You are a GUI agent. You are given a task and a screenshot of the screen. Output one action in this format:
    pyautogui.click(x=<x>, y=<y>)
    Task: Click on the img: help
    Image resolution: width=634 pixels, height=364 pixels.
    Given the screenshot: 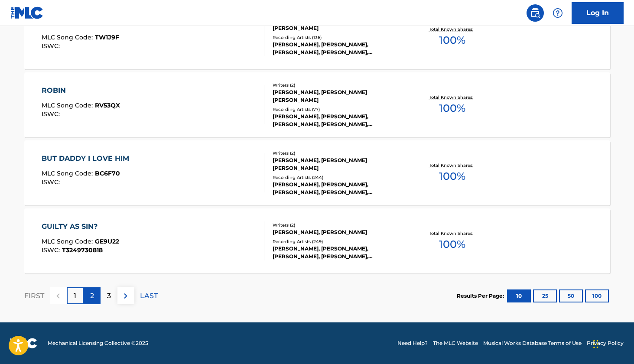 What is the action you would take?
    pyautogui.click(x=558, y=13)
    